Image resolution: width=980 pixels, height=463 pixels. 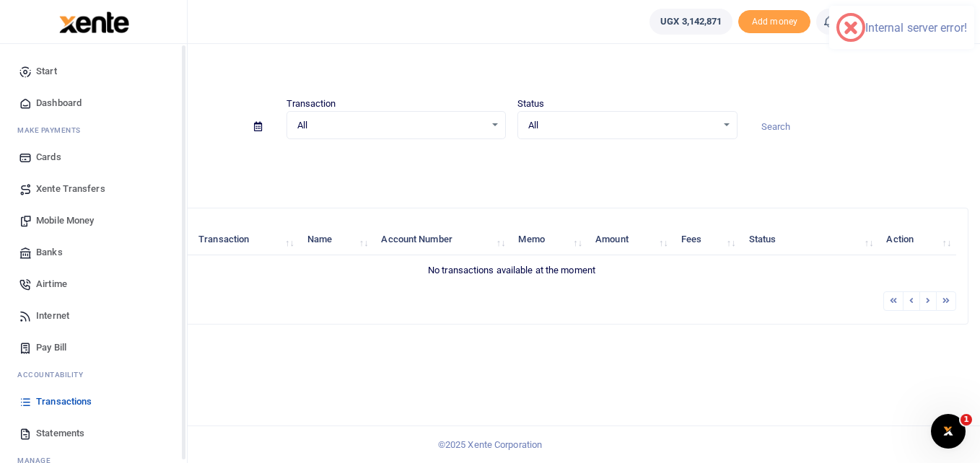 I want to click on a: Cards, so click(x=93, y=157).